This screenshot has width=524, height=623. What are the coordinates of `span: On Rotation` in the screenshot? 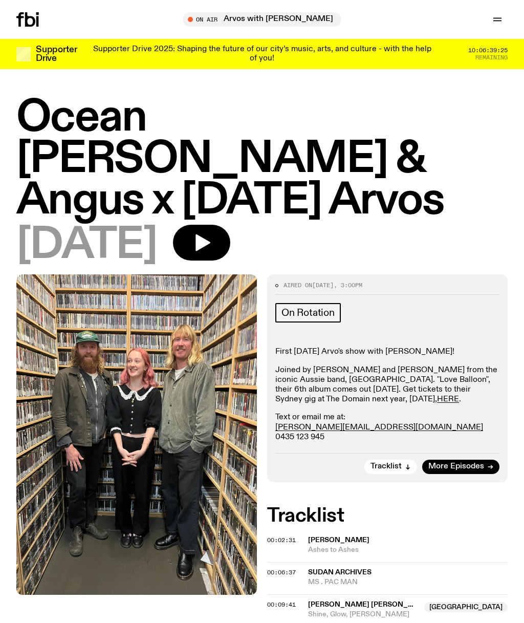 It's located at (308, 313).